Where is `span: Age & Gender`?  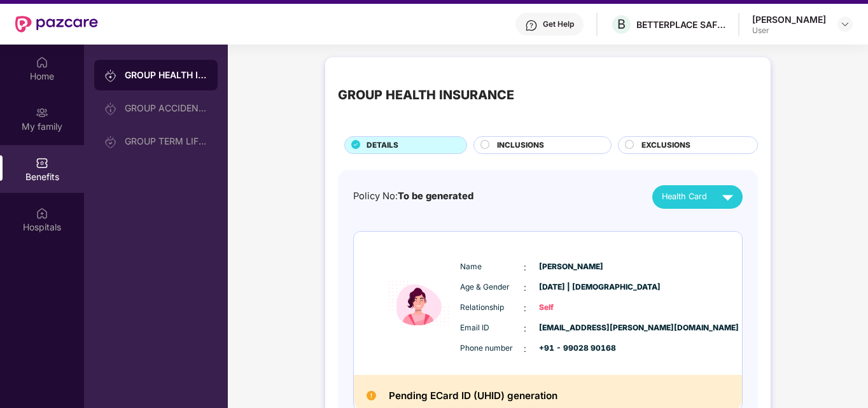 span: Age & Gender is located at coordinates (492, 287).